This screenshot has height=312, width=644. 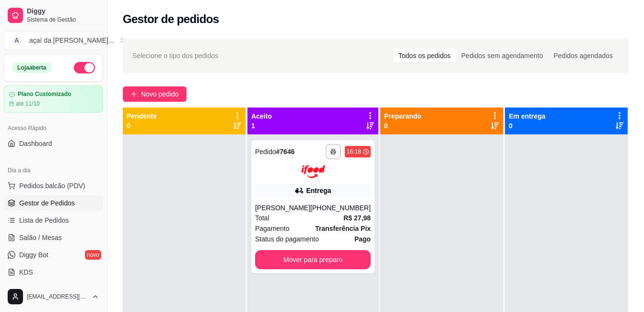 What do you see at coordinates (44, 220) in the screenshot?
I see `span: Lista de Pedidos` at bounding box center [44, 220].